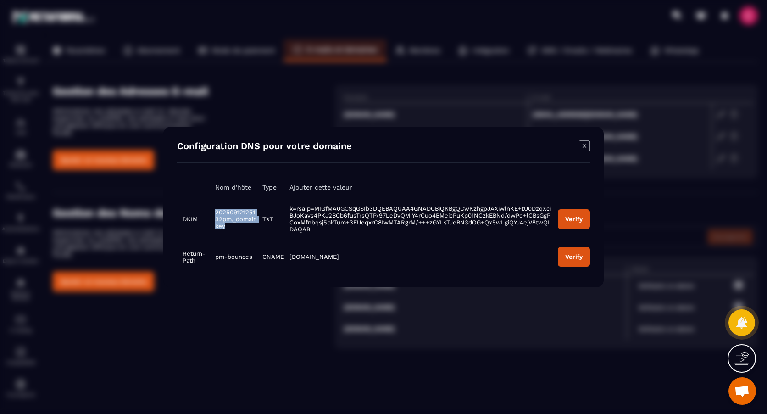  I want to click on div: Ouvrir le chat, so click(743, 391).